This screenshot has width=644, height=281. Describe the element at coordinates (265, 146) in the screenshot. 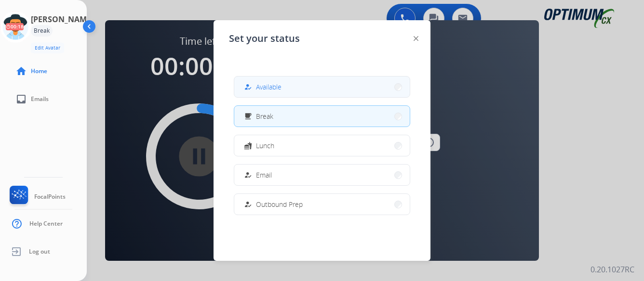

I see `span: Lunch` at that location.